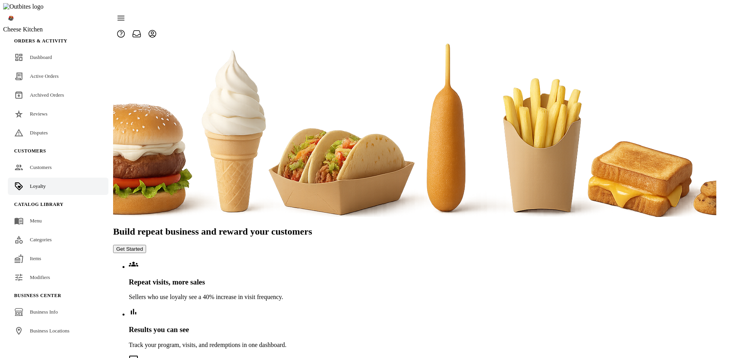  I want to click on span: Archived Orders, so click(47, 95).